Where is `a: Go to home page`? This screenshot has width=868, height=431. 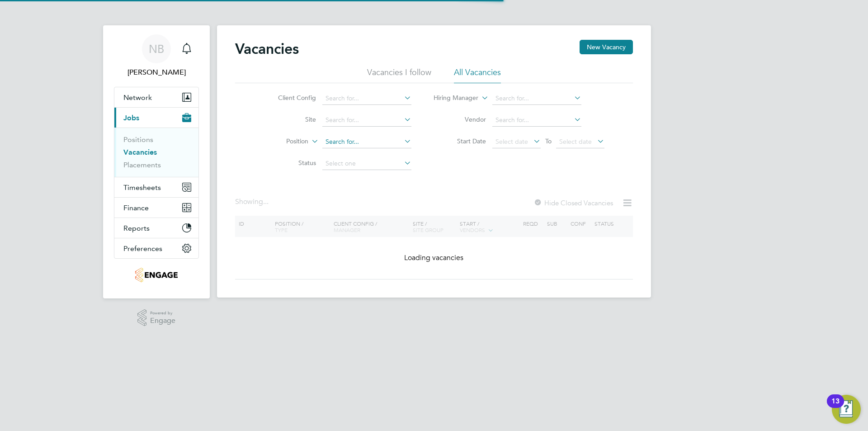 a: Go to home page is located at coordinates (156, 275).